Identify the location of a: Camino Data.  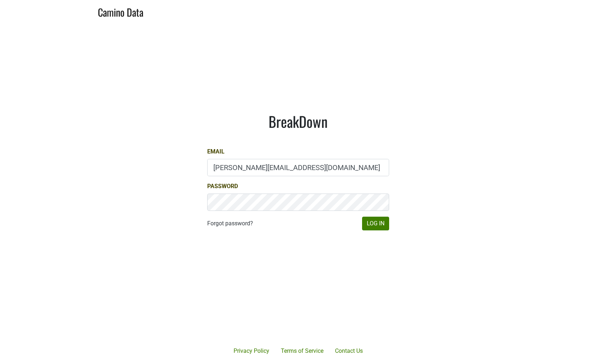
(120, 11).